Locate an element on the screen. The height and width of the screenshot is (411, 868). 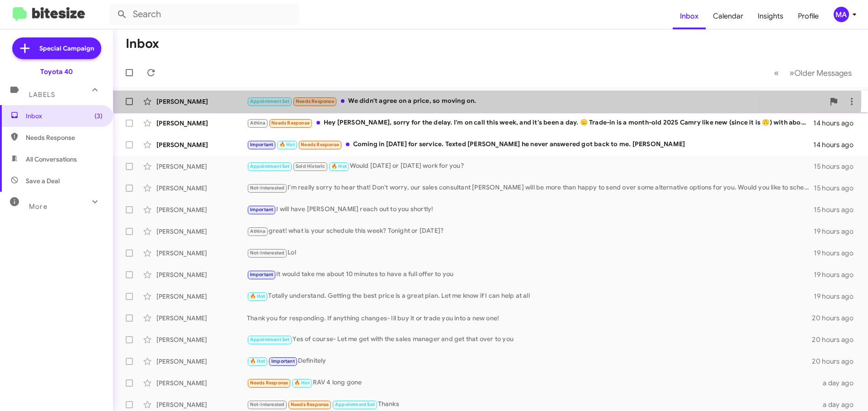
div: MA is located at coordinates (841, 14).